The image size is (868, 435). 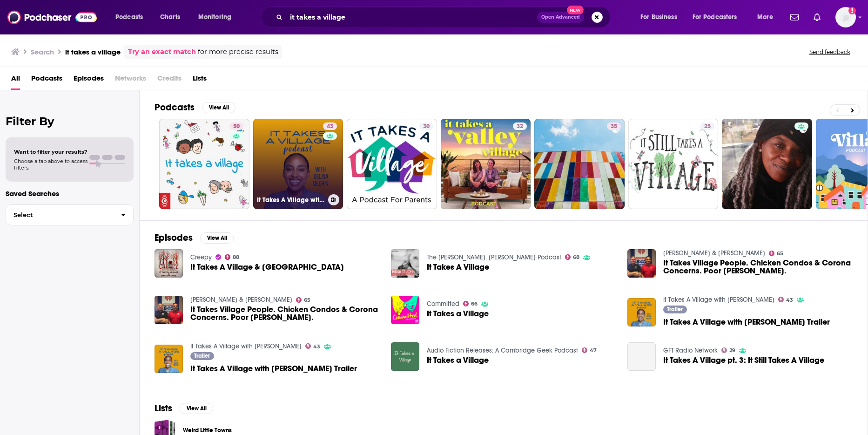 What do you see at coordinates (236, 126) in the screenshot?
I see `span: 50` at bounding box center [236, 126].